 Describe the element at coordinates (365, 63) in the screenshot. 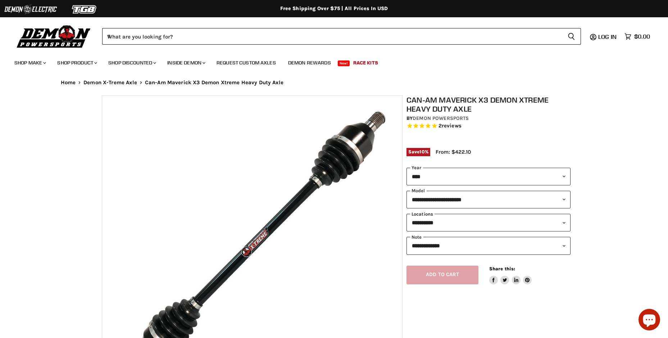

I see `a: Race Kits` at that location.